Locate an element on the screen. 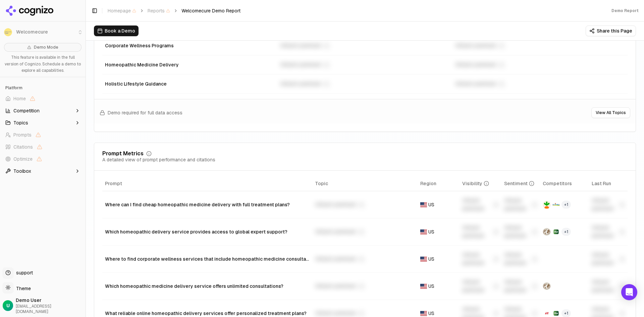 This screenshot has height=317, width=644. span: Prompt is located at coordinates (113, 184).